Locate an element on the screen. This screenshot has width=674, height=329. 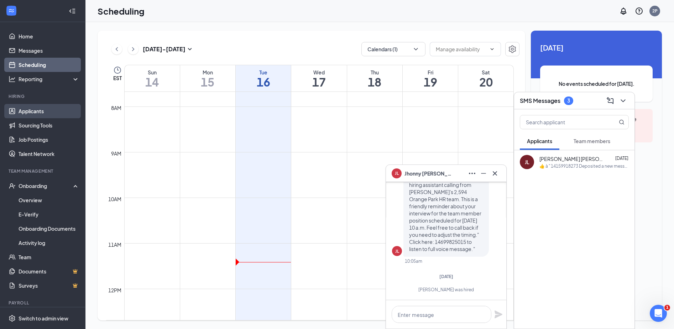
a: September 20, 2025 is located at coordinates (485, 78).